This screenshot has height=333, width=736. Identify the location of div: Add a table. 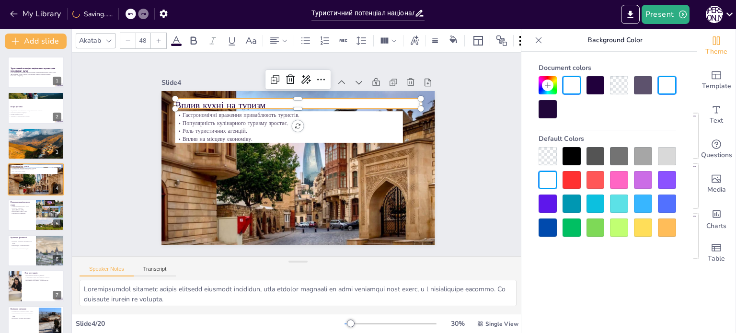
(717, 253).